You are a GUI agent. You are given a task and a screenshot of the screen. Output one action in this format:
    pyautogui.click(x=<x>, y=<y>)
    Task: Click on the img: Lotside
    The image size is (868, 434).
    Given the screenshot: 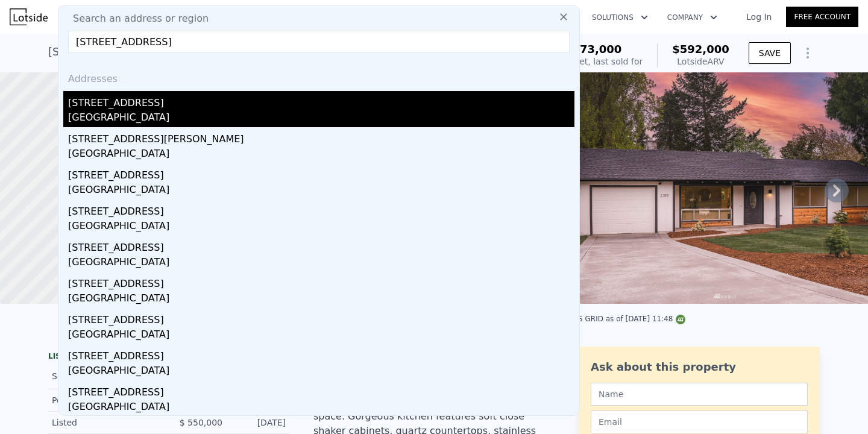 What is the action you would take?
    pyautogui.click(x=28, y=17)
    